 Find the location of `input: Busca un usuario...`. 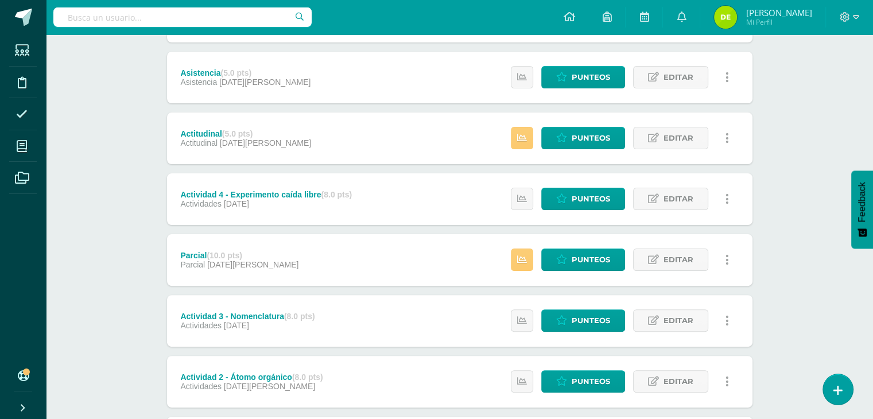

input: Busca un usuario... is located at coordinates (183, 17).